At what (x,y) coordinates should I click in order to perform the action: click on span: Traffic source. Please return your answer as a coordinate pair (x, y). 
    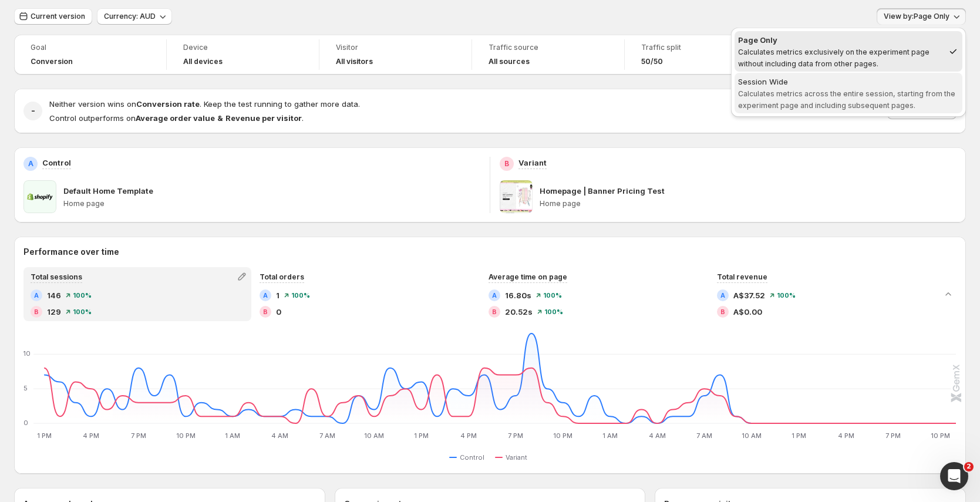
    Looking at the image, I should click on (548, 47).